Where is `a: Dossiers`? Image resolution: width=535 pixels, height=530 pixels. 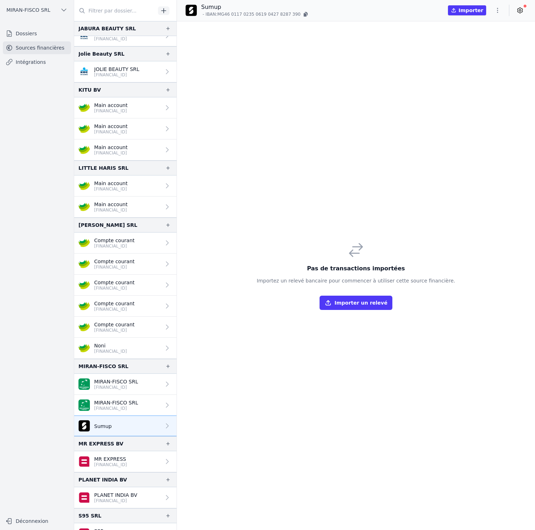 a: Dossiers is located at coordinates (37, 33).